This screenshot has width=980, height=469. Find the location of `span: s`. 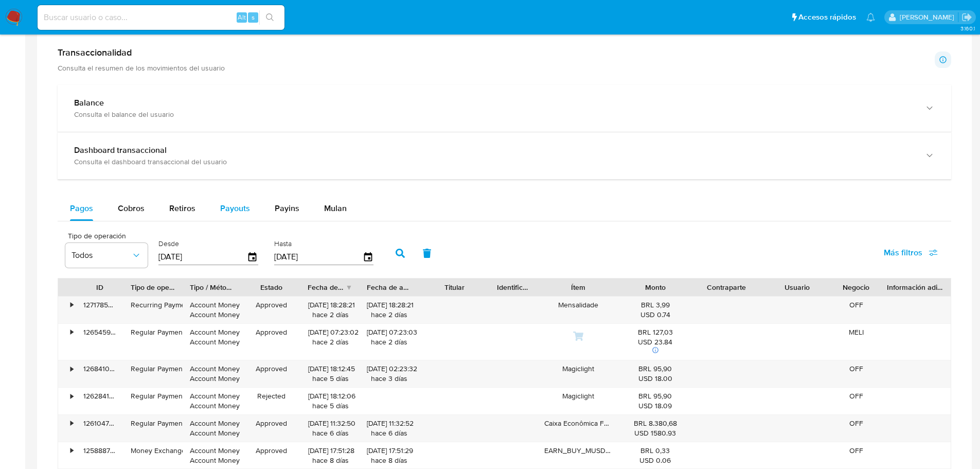

span: s is located at coordinates (253, 17).